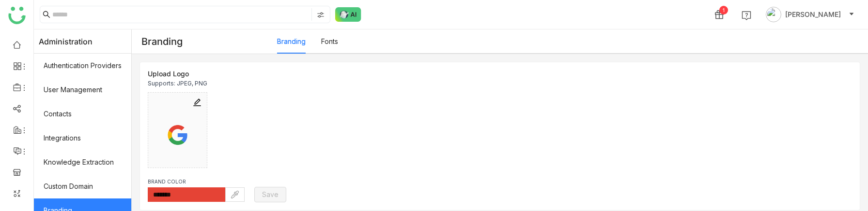  What do you see at coordinates (205, 41) in the screenshot?
I see `div: Branding` at bounding box center [205, 41].